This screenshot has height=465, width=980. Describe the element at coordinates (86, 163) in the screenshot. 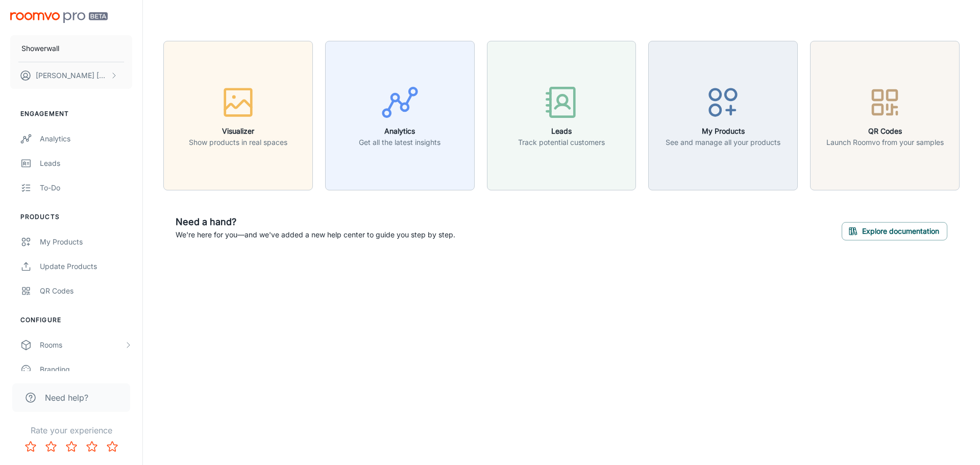

I see `div: Leads` at that location.